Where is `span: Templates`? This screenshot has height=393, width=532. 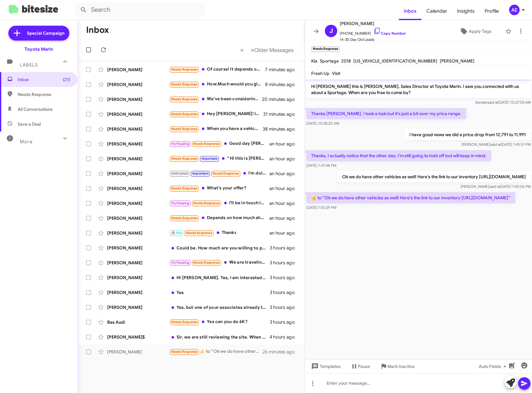 span: Templates is located at coordinates (325, 366).